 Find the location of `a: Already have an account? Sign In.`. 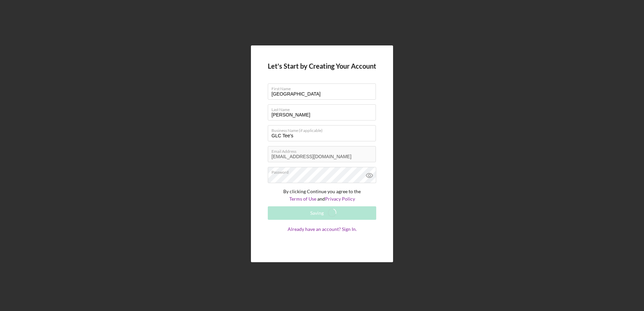

a: Already have an account? Sign In. is located at coordinates (322, 236).